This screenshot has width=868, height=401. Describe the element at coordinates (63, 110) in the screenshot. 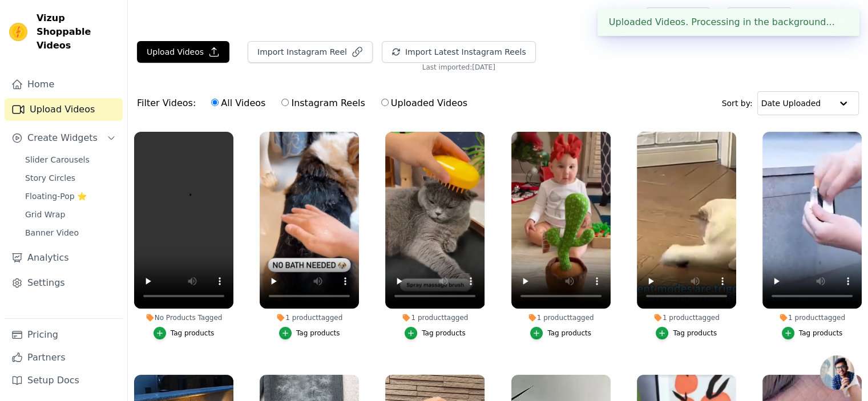

I see `a: Upload Videos` at that location.